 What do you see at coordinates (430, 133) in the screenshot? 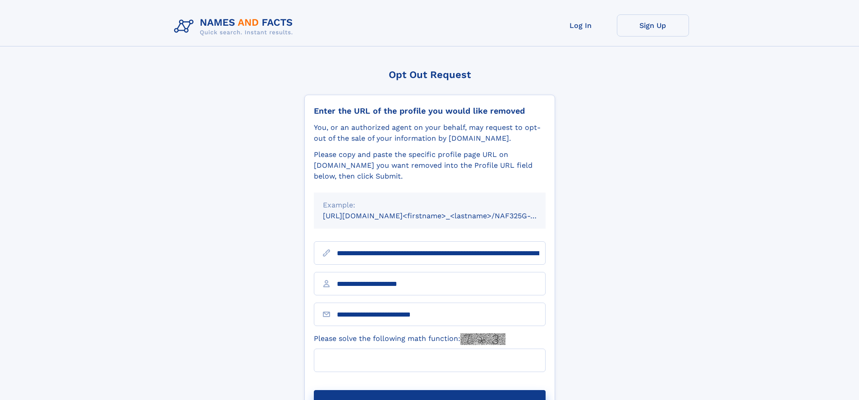
I see `div: You, or an authorized agent on your behalf, may request to opt-out of the sale of your informatio...` at bounding box center [430, 133].